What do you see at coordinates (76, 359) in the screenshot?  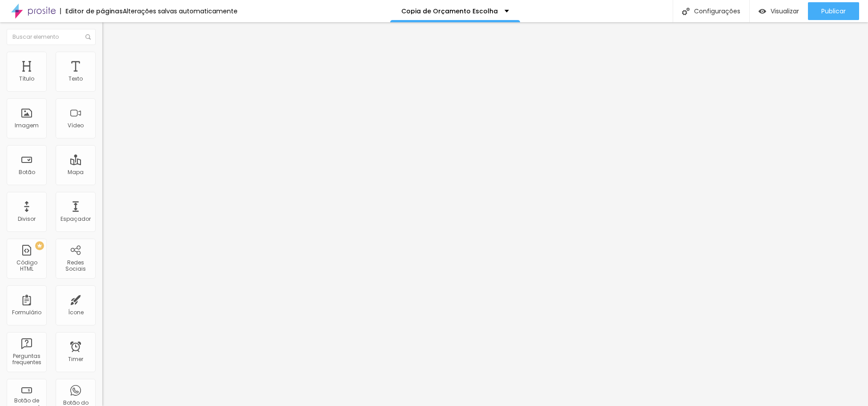 I see `div: Timer` at bounding box center [76, 359].